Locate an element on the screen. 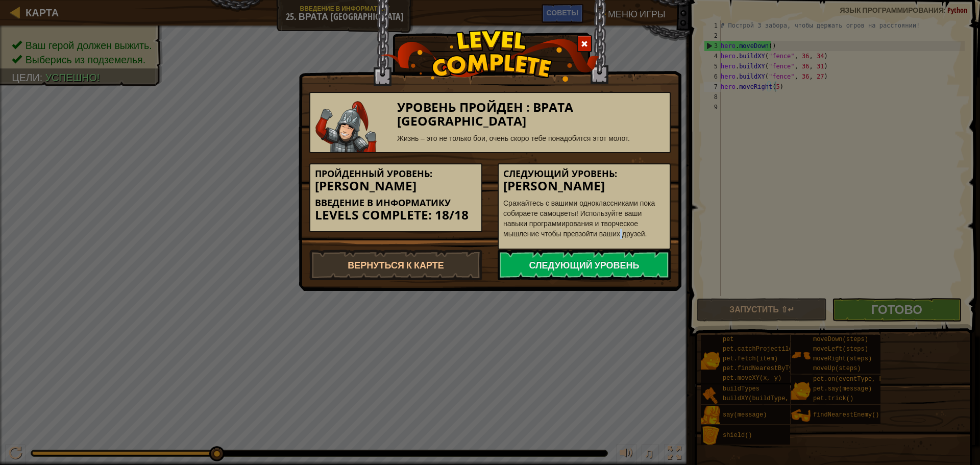 The image size is (980, 465). h5: Введение в Информатику is located at coordinates (395, 203).